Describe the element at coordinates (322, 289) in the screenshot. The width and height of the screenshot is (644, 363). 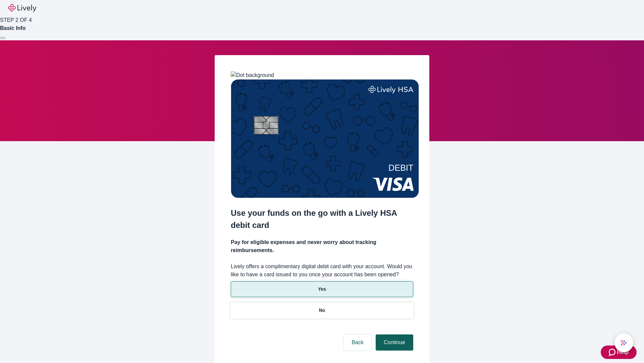
I see `button: Yes` at that location.